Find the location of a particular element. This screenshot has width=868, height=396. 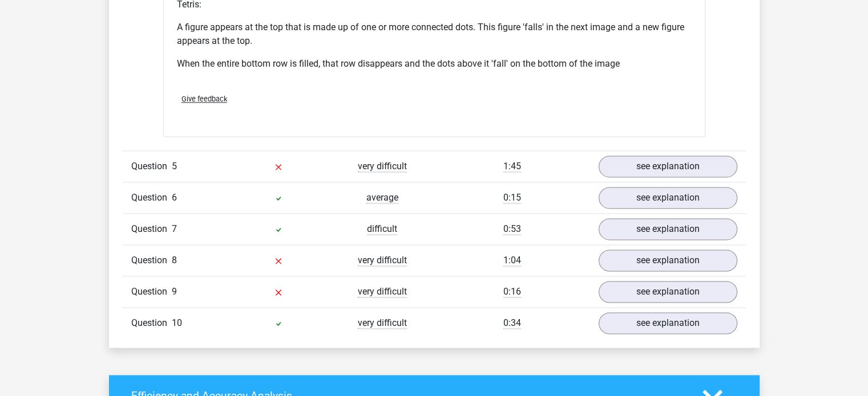

span: difficult is located at coordinates (382, 229).